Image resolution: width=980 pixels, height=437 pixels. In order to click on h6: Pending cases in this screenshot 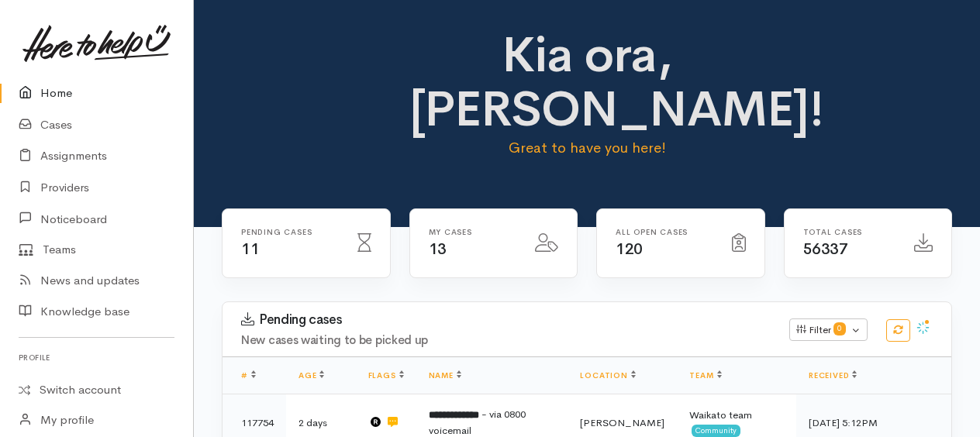, I will do `click(290, 232)`.